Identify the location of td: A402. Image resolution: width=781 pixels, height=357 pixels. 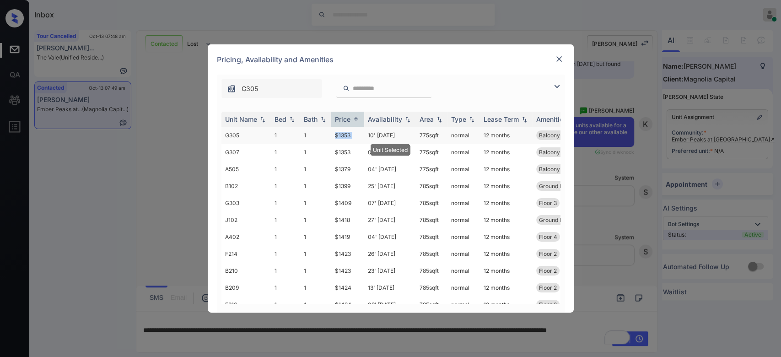
(246, 237).